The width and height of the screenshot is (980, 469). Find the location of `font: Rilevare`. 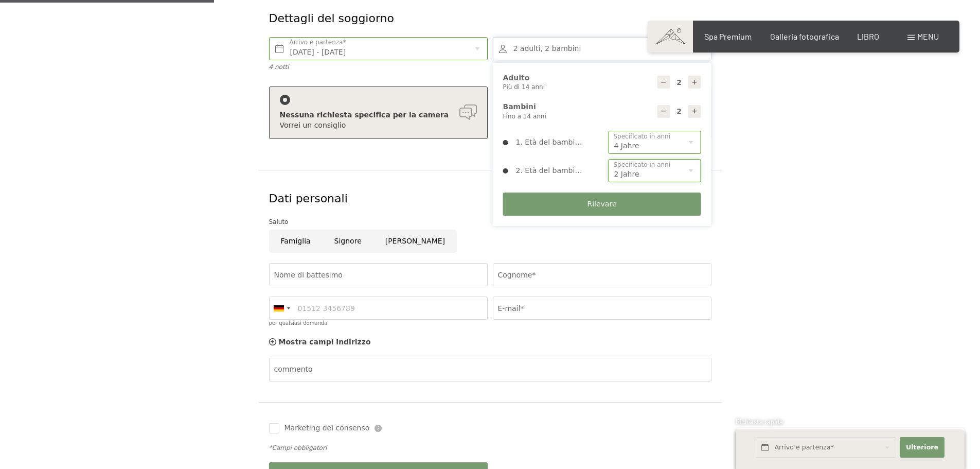

font: Rilevare is located at coordinates (602, 204).